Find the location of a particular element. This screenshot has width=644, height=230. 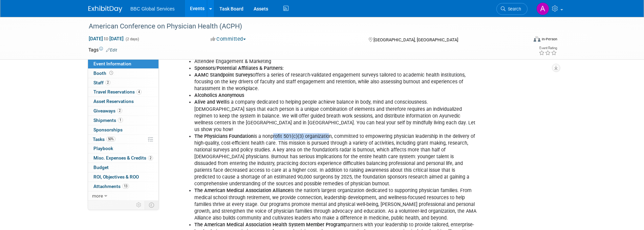

li: offers a series of research-validated engagement surveys tailored to academic health institutions... is located at coordinates (335, 82).